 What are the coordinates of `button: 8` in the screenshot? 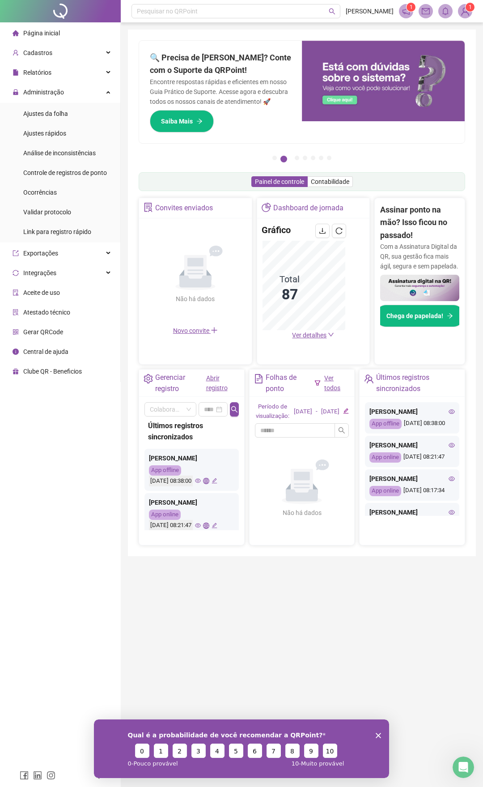 It's located at (199, 31).